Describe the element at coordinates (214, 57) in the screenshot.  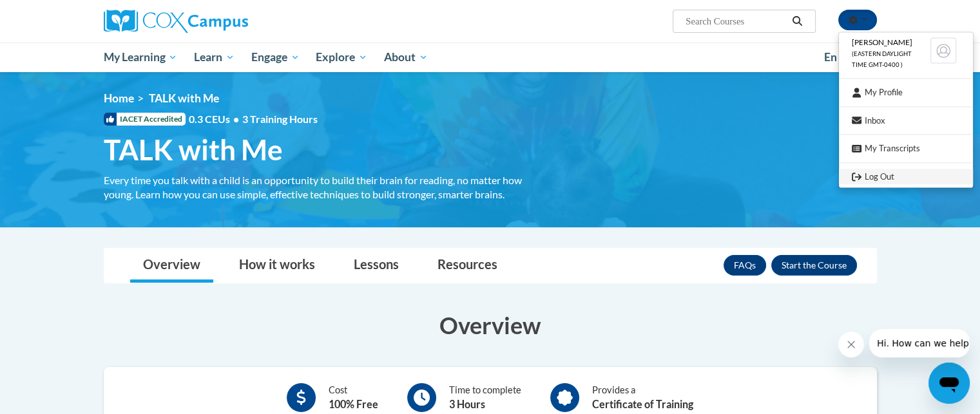
I see `span: Learn` at that location.